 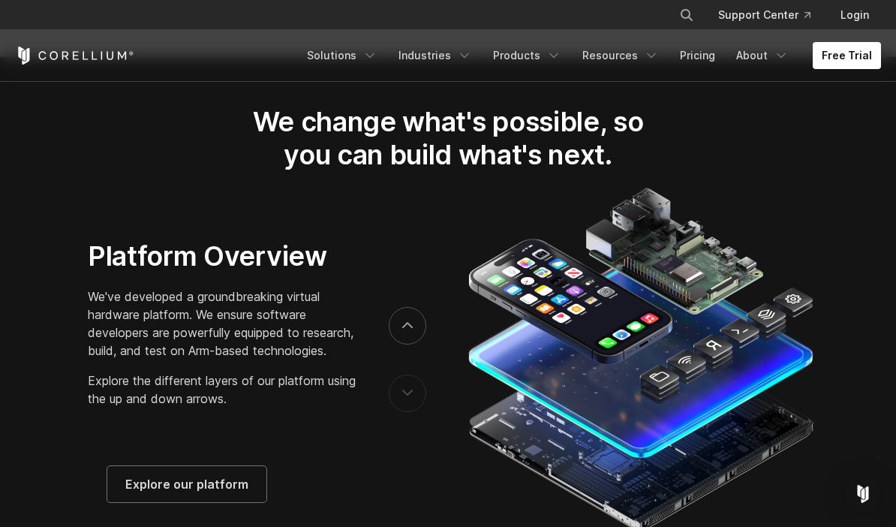 I want to click on button: Search, so click(x=687, y=15).